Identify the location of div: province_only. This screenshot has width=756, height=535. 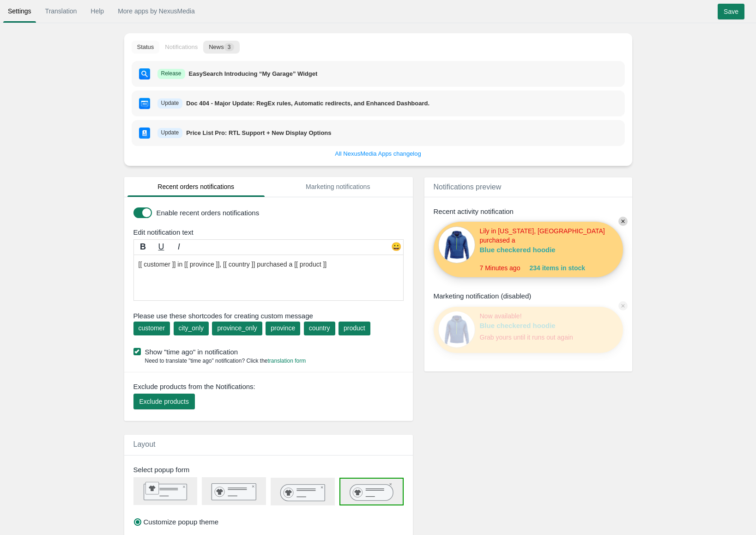
(237, 328).